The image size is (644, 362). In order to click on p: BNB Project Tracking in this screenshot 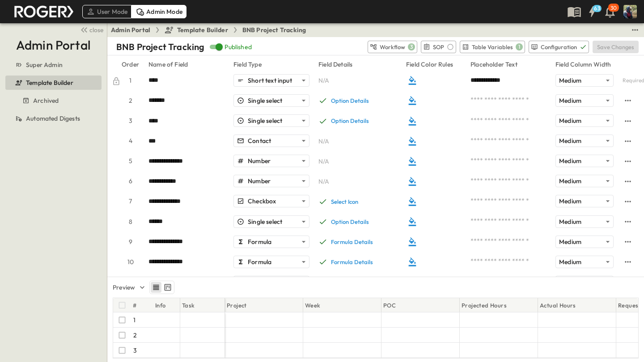, I will do `click(160, 47)`.